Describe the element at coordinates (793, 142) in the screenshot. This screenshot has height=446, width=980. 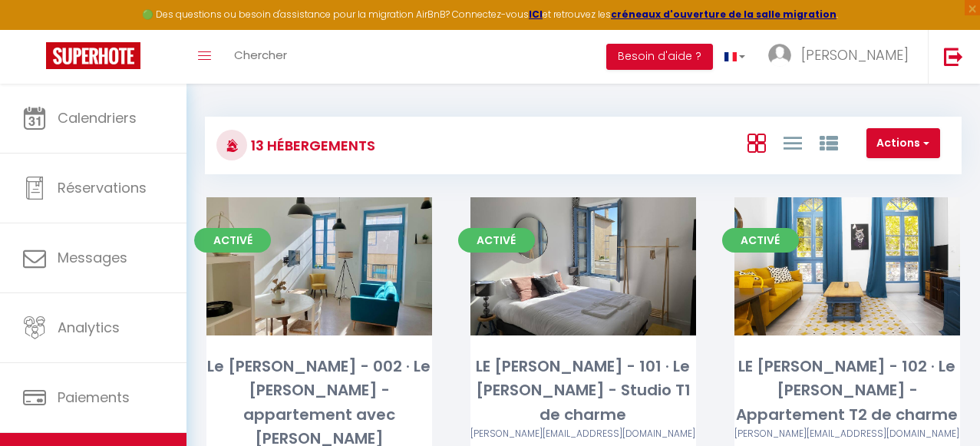
I see `a: Vue en Liste` at that location.